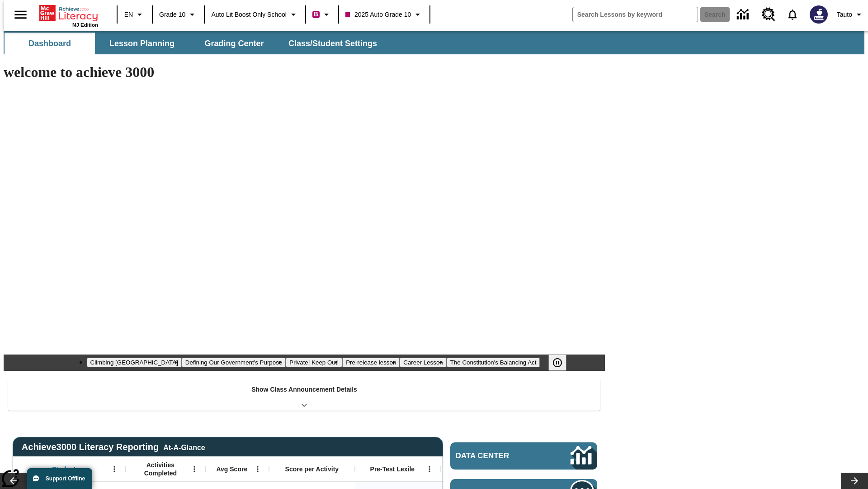 The image size is (868, 489). I want to click on span: Dashboard, so click(50, 43).